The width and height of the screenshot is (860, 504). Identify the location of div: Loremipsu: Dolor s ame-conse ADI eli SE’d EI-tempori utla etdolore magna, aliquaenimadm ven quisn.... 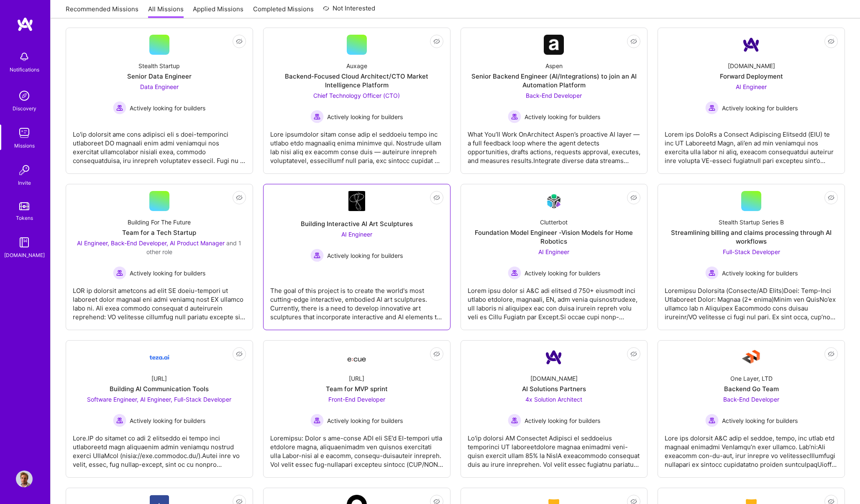
(357, 448).